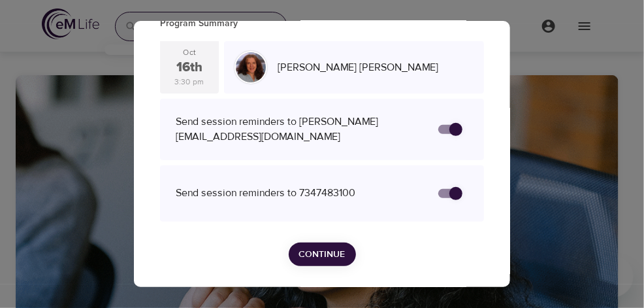  Describe the element at coordinates (322, 255) in the screenshot. I see `button: Continue` at that location.